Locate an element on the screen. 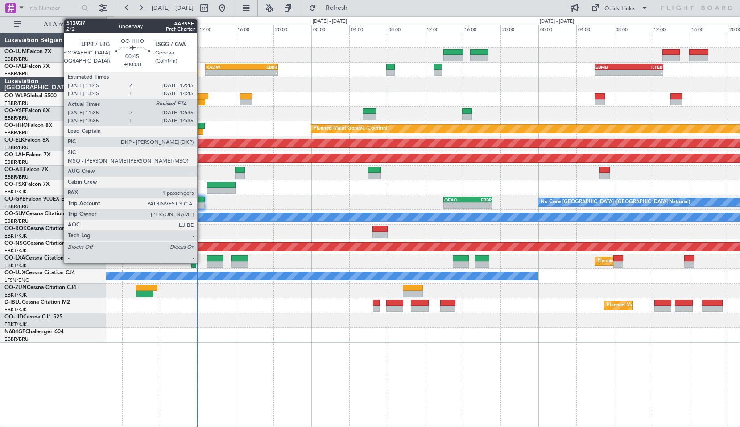  span: OO-LAH is located at coordinates (15, 155).